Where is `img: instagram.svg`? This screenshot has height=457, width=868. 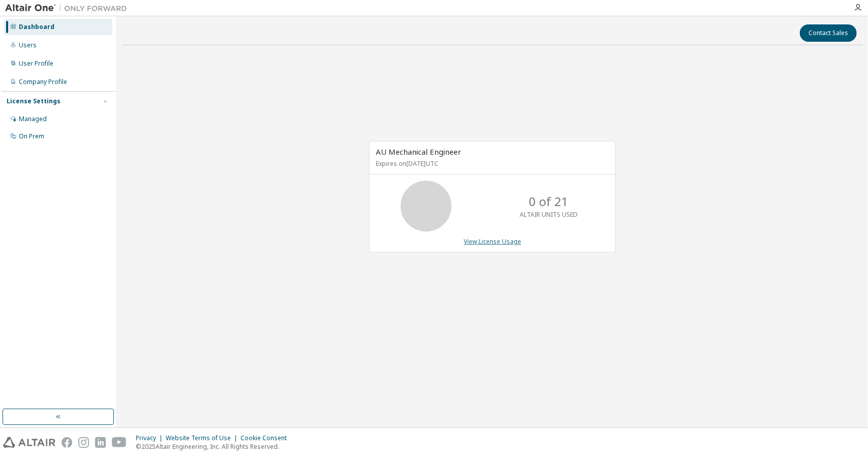
img: instagram.svg is located at coordinates (84, 442).